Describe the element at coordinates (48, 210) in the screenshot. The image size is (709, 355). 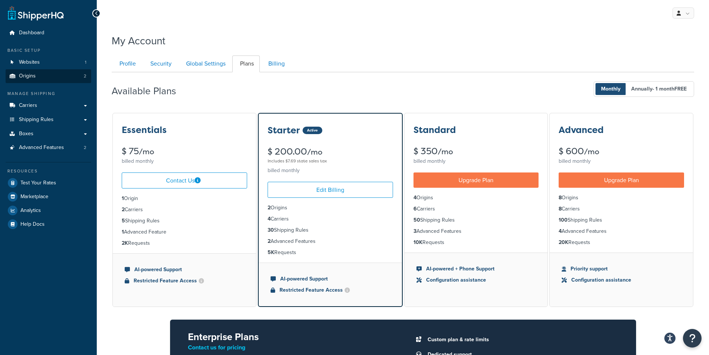
I see `li: Analytics` at that location.